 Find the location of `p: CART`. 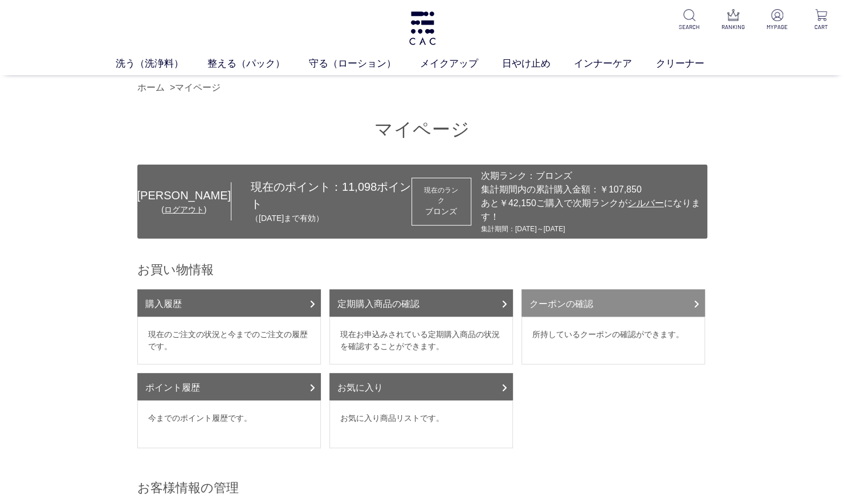

p: CART is located at coordinates (821, 27).